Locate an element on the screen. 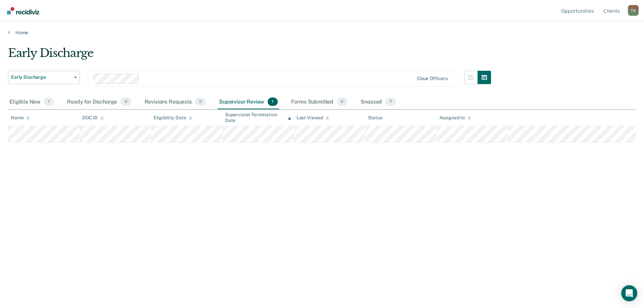  button: Early Discharge is located at coordinates (44, 77).